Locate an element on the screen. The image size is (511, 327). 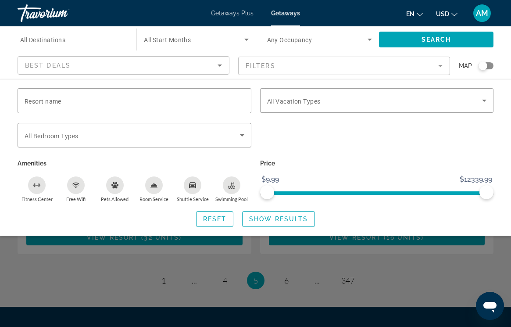
button: Shuttle Service is located at coordinates (193, 189).